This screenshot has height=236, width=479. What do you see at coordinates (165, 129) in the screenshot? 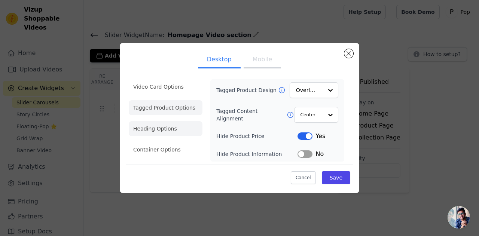
I see `li: Heading Options` at bounding box center [165, 129].